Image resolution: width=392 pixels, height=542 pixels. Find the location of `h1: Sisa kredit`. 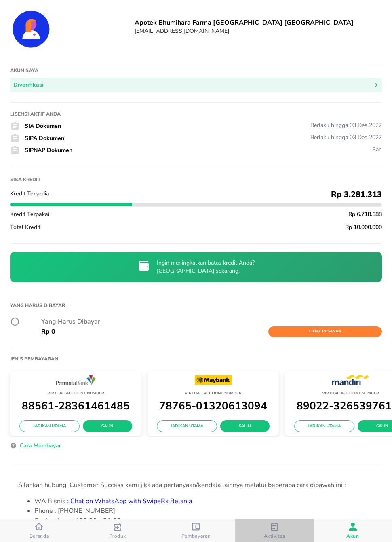

h1: Sisa kredit is located at coordinates (196, 180).